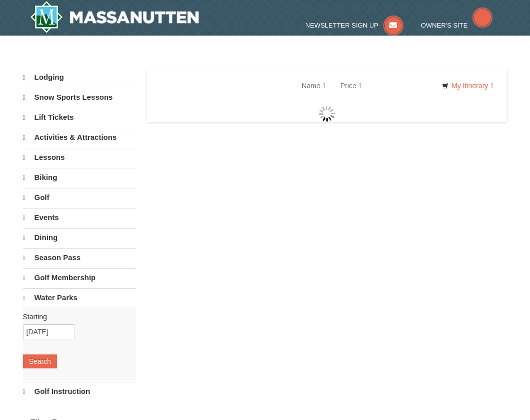 Image resolution: width=530 pixels, height=420 pixels. What do you see at coordinates (80, 277) in the screenshot?
I see `a: Golf Membership` at bounding box center [80, 277].